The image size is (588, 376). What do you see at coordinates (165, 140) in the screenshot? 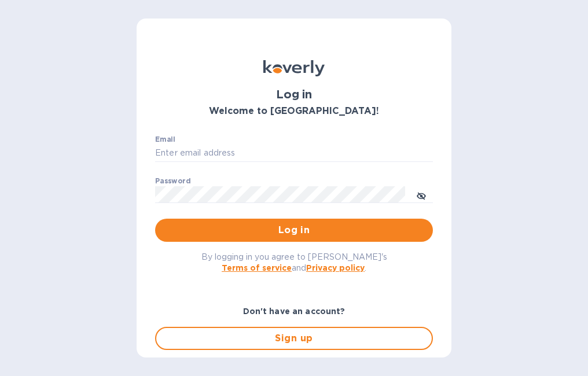
I see `label: Email` at bounding box center [165, 140].